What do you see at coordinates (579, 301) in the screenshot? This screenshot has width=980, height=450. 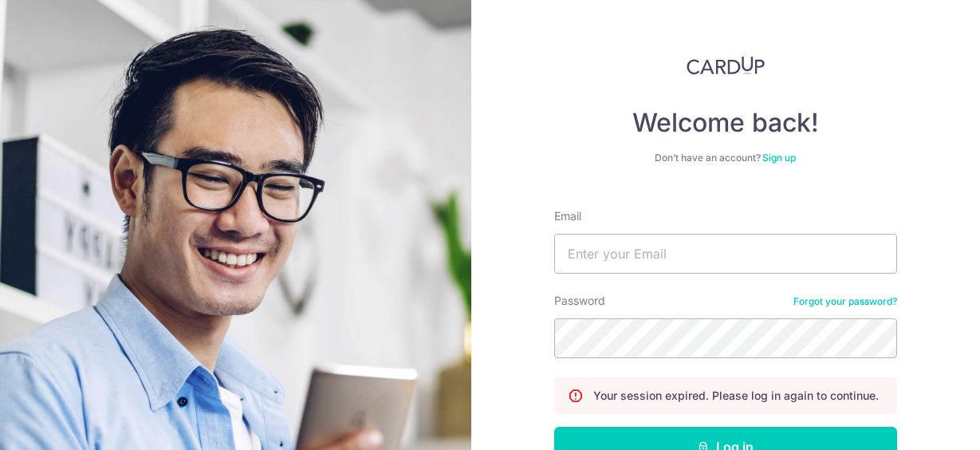 I see `label: Password` at bounding box center [579, 301].